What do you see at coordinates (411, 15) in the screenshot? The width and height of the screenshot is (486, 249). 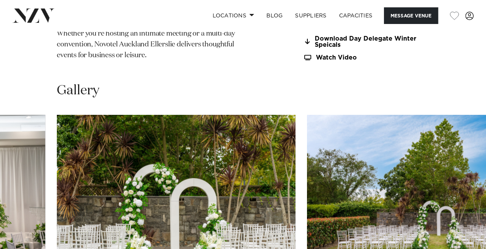 I see `button: Message Venue` at bounding box center [411, 15].